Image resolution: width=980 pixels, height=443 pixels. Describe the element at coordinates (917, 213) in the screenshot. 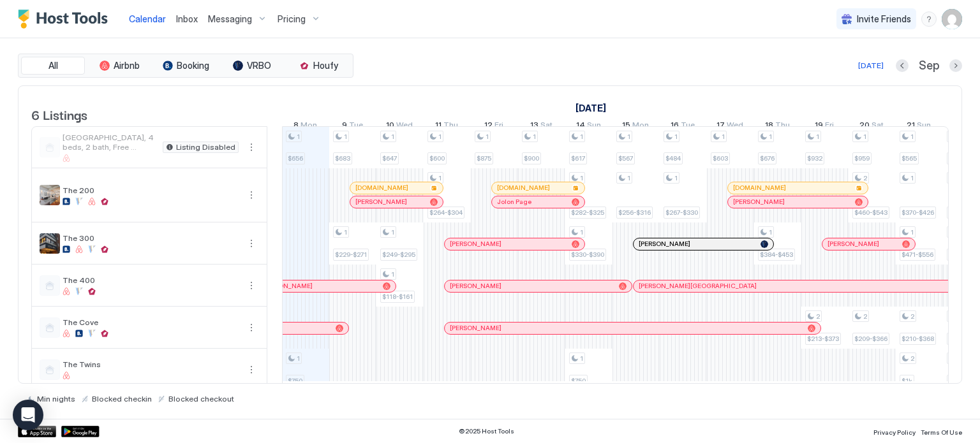

I see `span: $370-$426` at that location.